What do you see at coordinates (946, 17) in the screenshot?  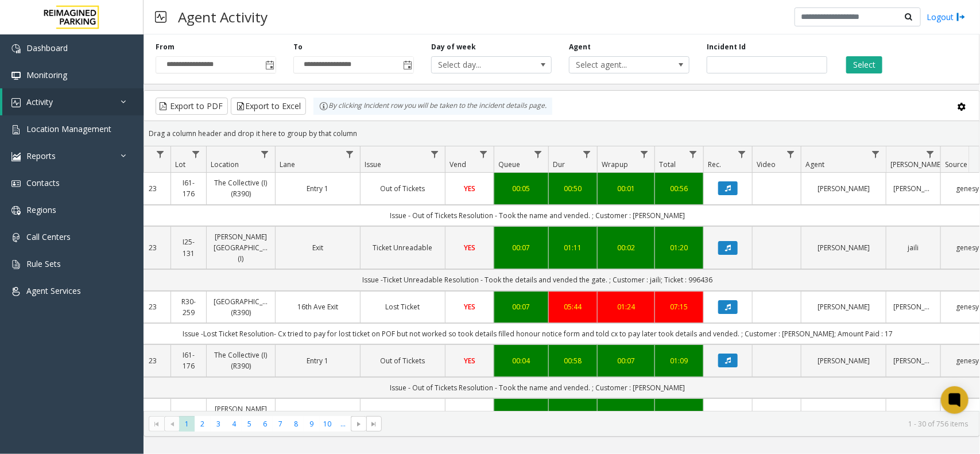 I see `a: Logout` at bounding box center [946, 17].